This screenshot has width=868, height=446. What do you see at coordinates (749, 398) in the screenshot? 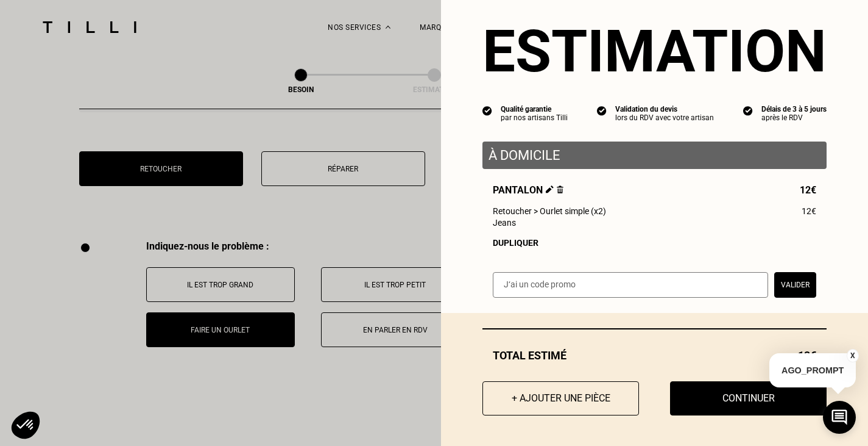
I see `button: Continuer` at bounding box center [749, 398].